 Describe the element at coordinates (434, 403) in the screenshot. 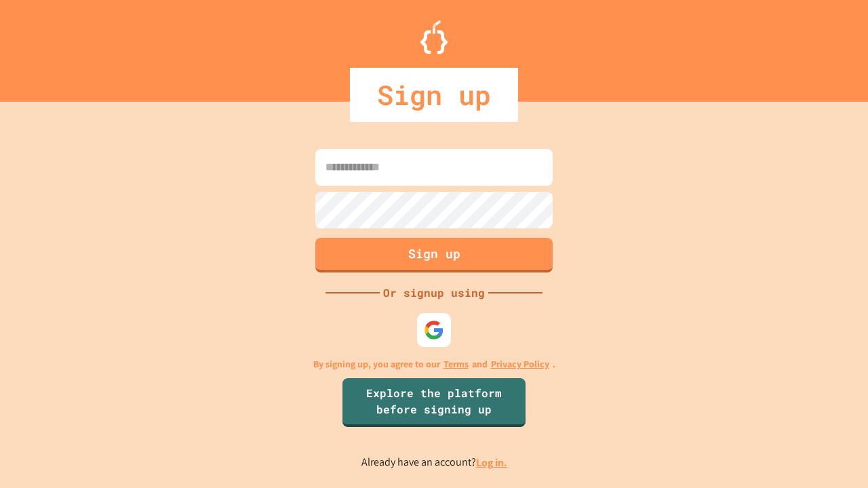

I see `a: Explore the platform before signing up` at that location.